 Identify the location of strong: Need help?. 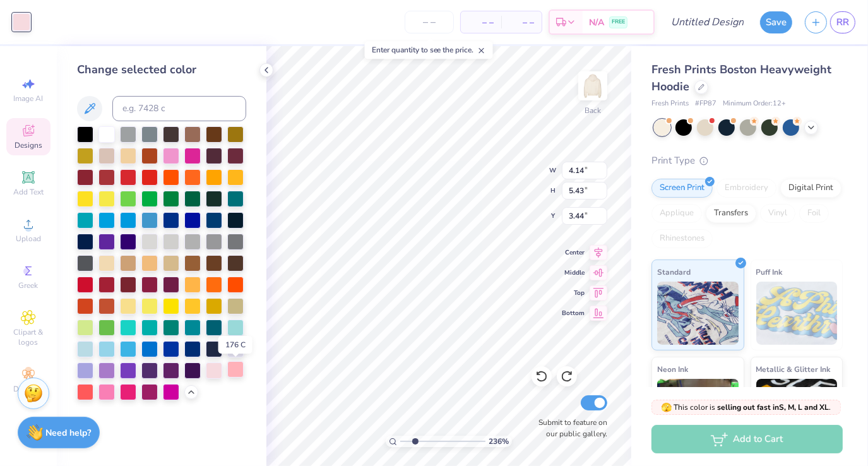
(69, 432).